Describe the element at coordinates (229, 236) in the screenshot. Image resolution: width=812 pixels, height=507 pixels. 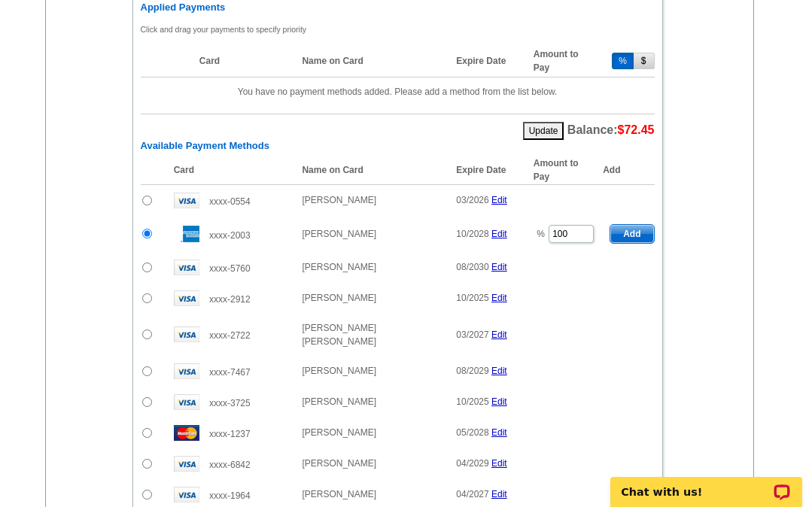
I see `span: xxxx-2003` at that location.